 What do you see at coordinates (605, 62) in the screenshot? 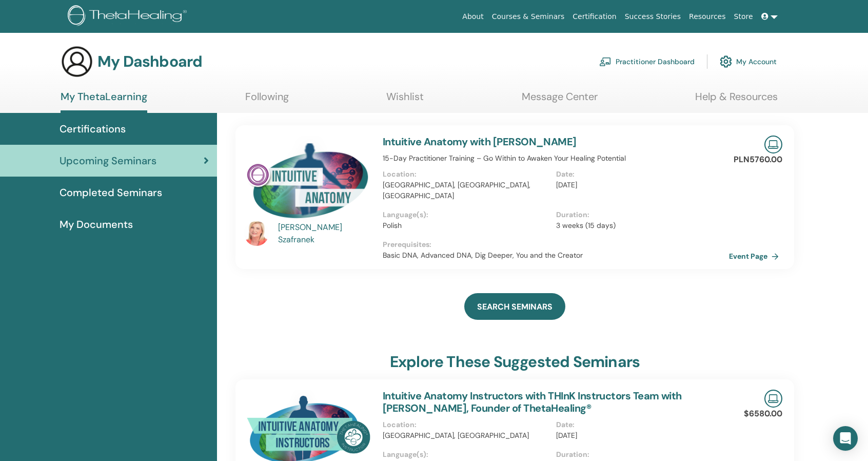
I see `img: chalkboard-teacher.svg` at bounding box center [605, 62].